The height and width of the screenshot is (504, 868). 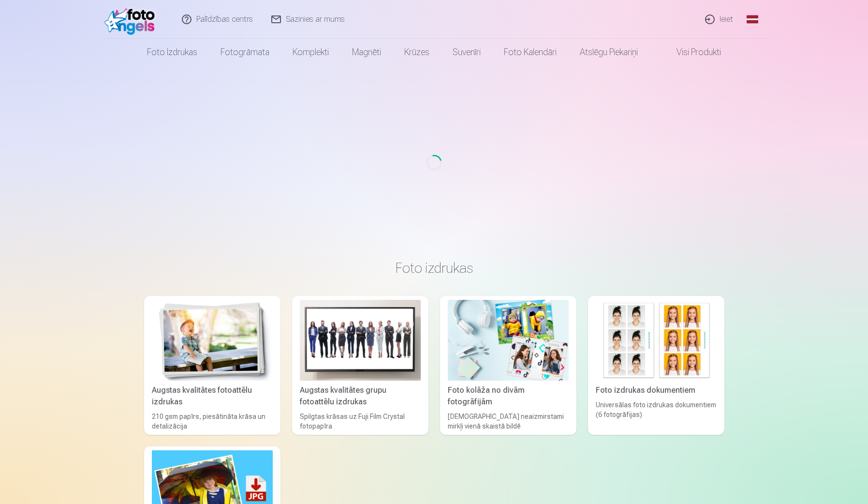 What do you see at coordinates (609, 52) in the screenshot?
I see `a: Atslēgu piekariņi` at bounding box center [609, 52].